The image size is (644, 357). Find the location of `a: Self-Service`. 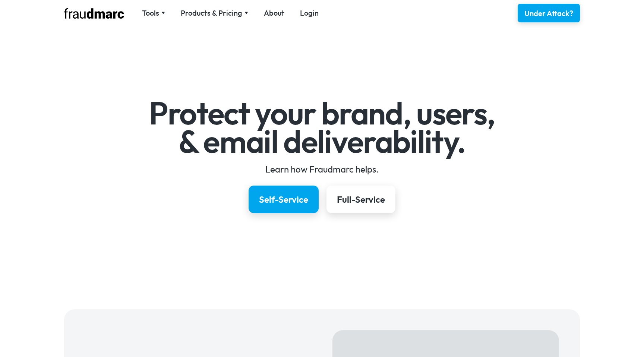

a: Self-Service is located at coordinates (284, 199).